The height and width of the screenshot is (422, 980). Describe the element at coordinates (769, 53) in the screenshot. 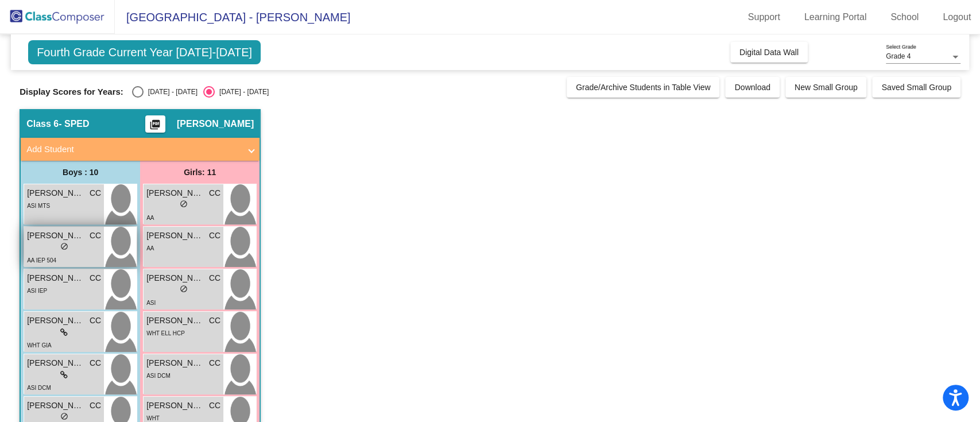

I see `span: Digital Data Wall` at that location.